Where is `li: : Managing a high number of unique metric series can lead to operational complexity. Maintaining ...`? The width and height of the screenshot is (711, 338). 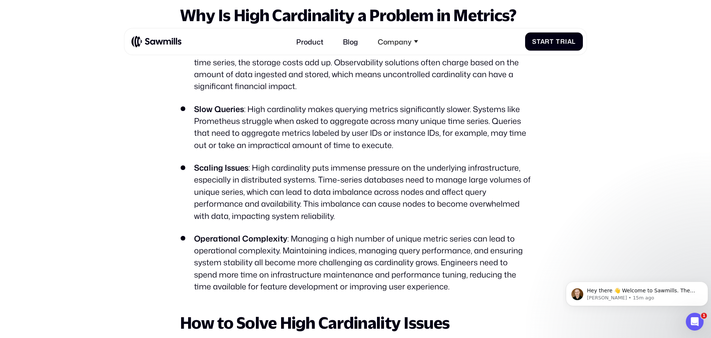 li: : Managing a high number of unique metric series can lead to operational complexity. Maintaining ... is located at coordinates (356, 262).